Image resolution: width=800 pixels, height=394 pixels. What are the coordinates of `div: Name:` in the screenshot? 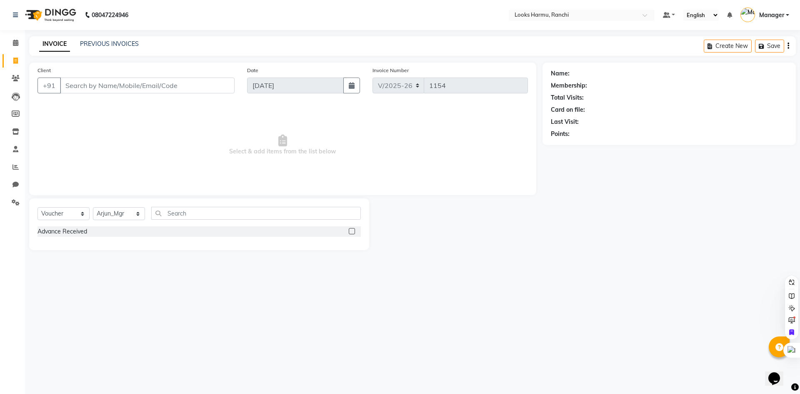 It's located at (560, 73).